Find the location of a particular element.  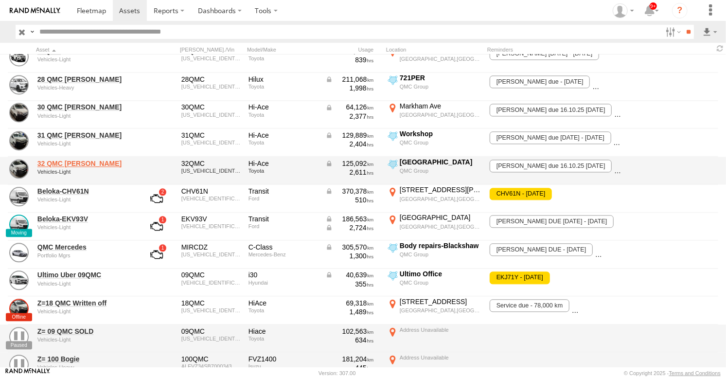

div: CHV61N is located at coordinates (212, 191).